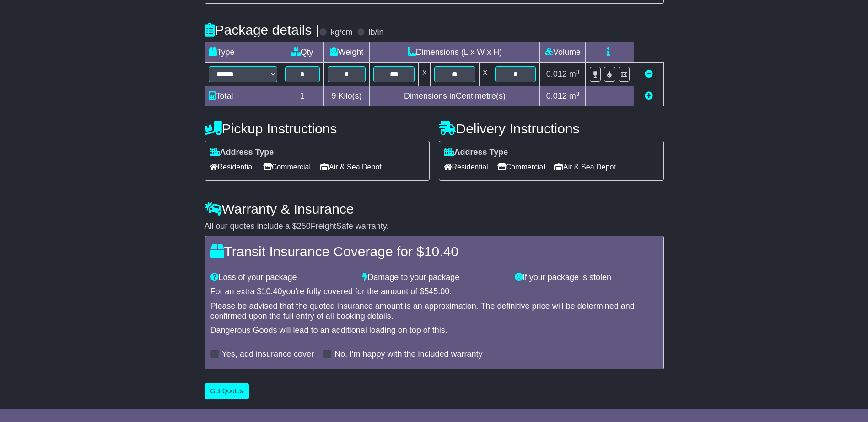  I want to click on label: Yes, add insurance cover, so click(267, 355).